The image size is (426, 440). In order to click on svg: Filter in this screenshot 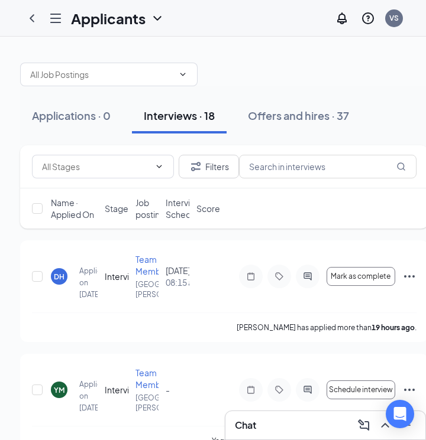, I will do `click(196, 167)`.